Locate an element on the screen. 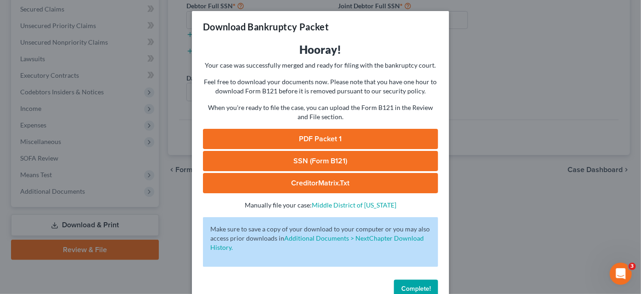 The width and height of the screenshot is (641, 294). a: CreditorMatrix.txt is located at coordinates (321, 183).